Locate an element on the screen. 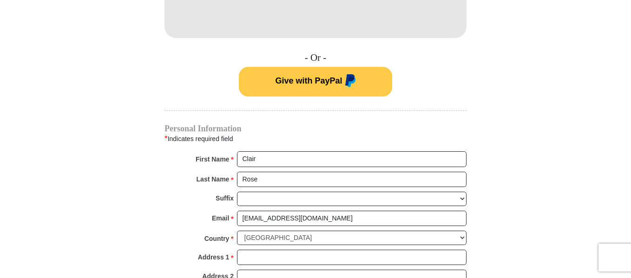 The height and width of the screenshot is (278, 631). h4: - Or - is located at coordinates (316, 58).